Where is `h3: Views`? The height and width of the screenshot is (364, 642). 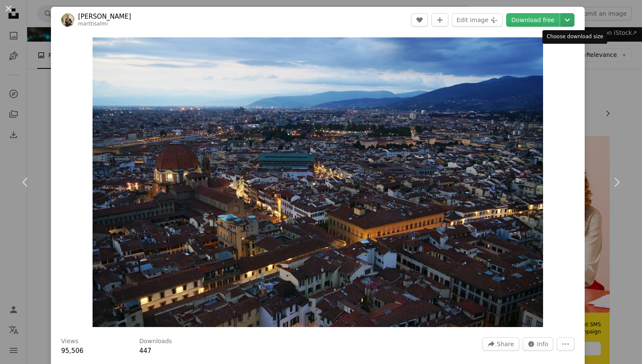
h3: Views is located at coordinates (69, 341).